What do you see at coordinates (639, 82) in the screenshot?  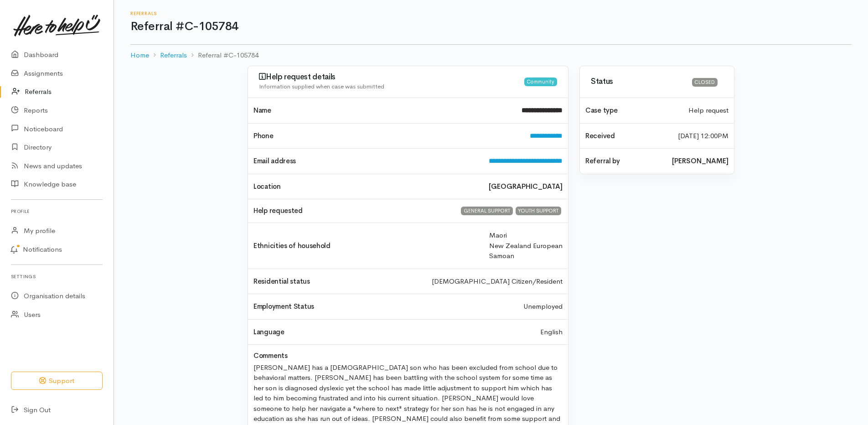 I see `h3: Status` at bounding box center [639, 82].